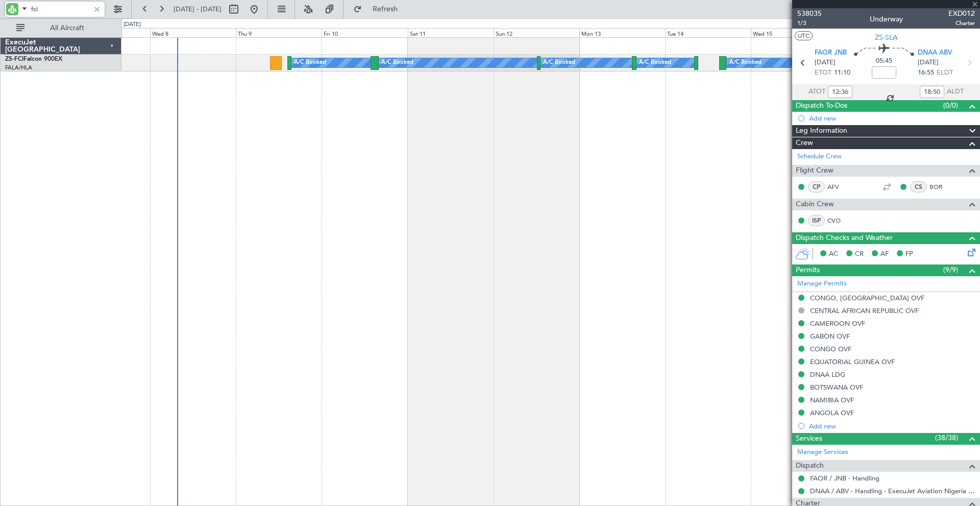 This screenshot has width=980, height=506. Describe the element at coordinates (935, 53) in the screenshot. I see `span: DNAA ABV` at that location.